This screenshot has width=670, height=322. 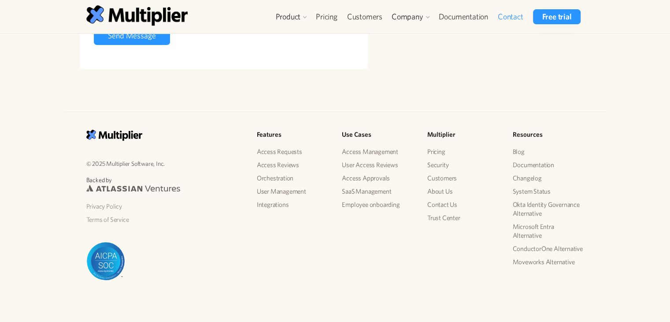 I want to click on a: System Status, so click(x=549, y=191).